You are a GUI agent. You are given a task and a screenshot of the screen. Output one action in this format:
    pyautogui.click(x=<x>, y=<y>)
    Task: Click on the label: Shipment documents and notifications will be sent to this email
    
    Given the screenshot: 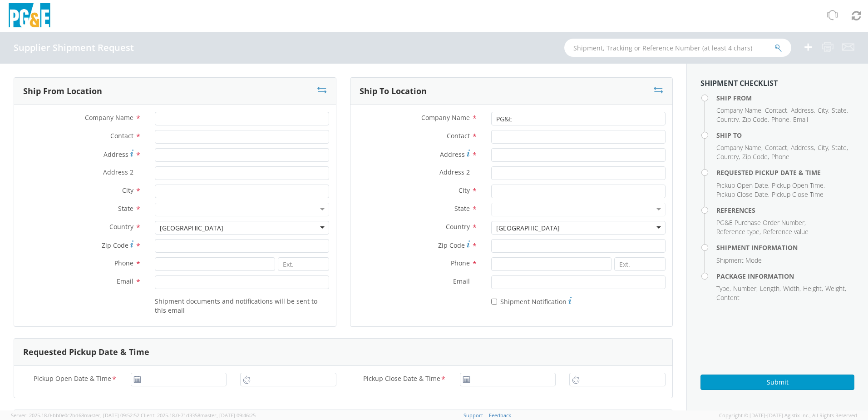 What is the action you would take?
    pyautogui.click(x=242, y=305)
    